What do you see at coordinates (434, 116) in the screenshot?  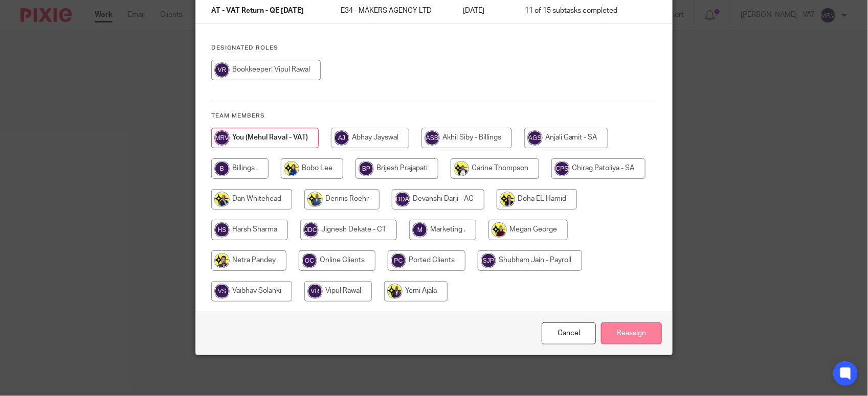 I see `h4: Team members` at bounding box center [434, 116].